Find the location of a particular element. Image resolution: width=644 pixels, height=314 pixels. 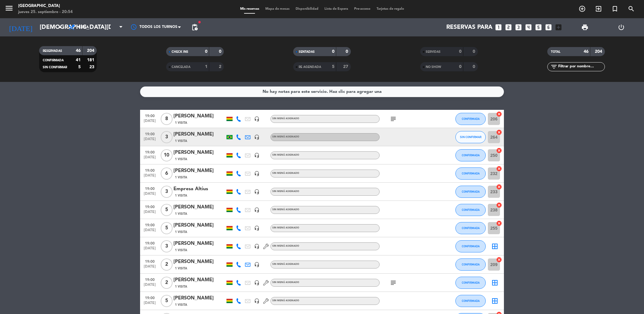

span: CANCELADA is located at coordinates (181, 67).